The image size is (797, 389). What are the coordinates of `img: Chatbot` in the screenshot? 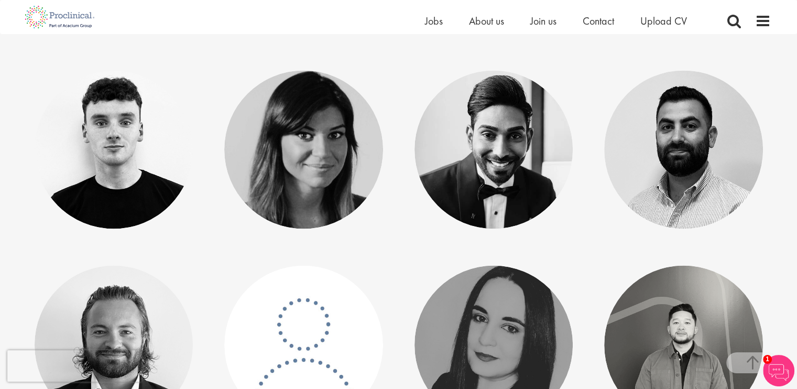 It's located at (778, 370).